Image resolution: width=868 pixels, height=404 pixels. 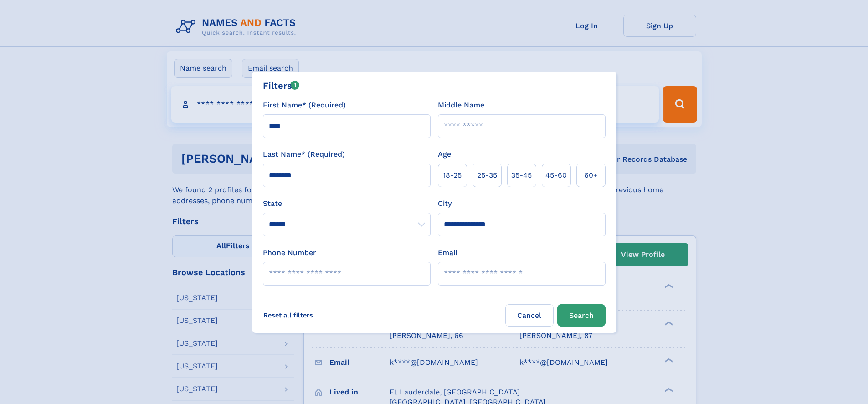 I want to click on label: City, so click(x=445, y=204).